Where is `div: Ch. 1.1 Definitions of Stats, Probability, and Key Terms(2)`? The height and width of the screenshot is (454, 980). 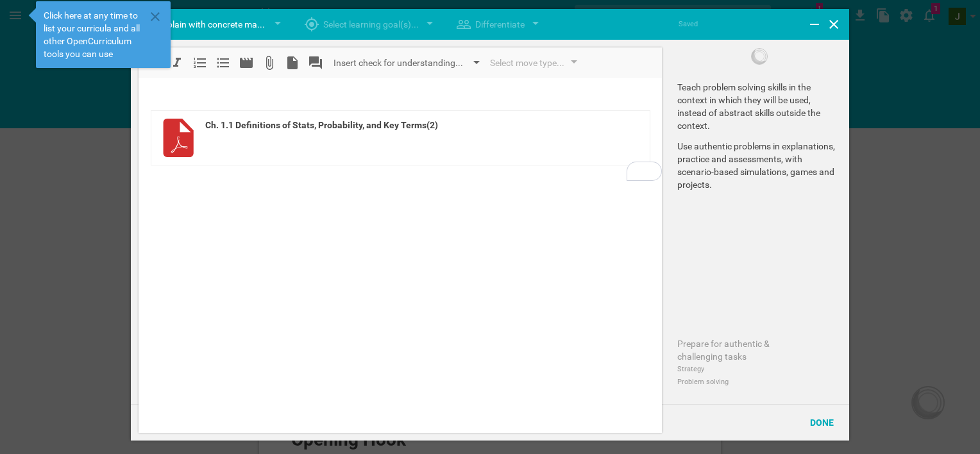
div: Ch. 1.1 Definitions of Stats, Probability, and Key Terms(2) is located at coordinates (379, 125).